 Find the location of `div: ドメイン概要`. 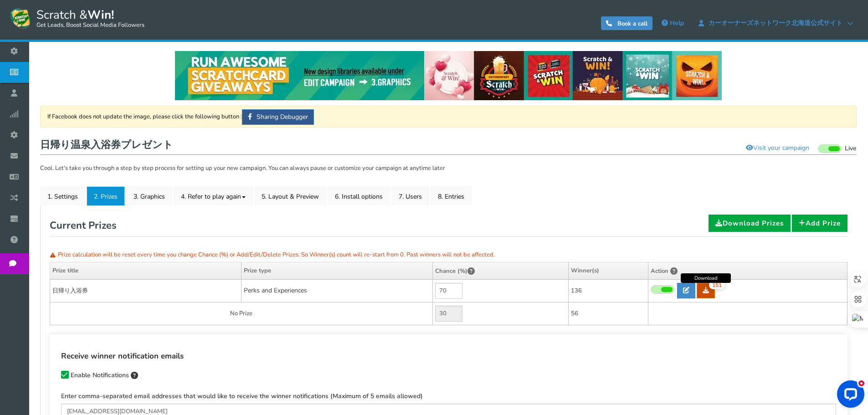

div: ドメイン概要 is located at coordinates (58, 57).